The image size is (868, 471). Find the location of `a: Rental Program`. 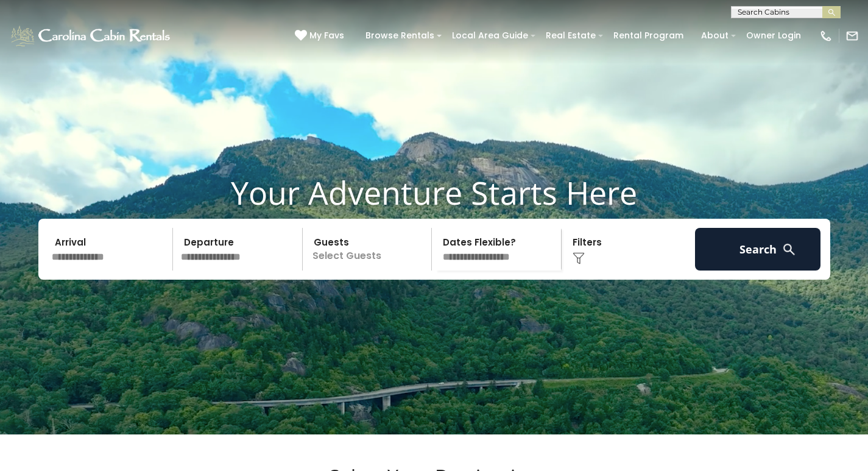

a: Rental Program is located at coordinates (648, 35).